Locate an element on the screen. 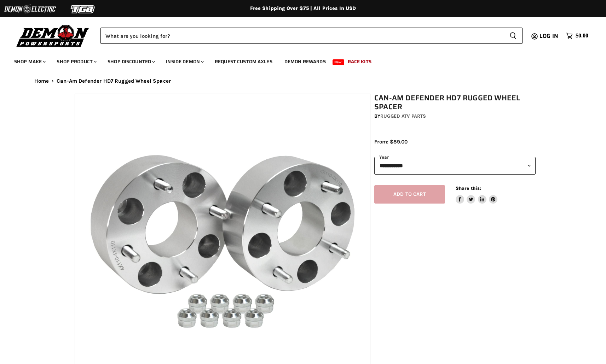  form: Product is located at coordinates (311, 36).